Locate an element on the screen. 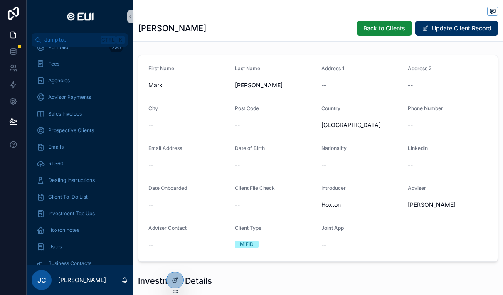 This screenshot has width=503, height=295. button: Back to Clients is located at coordinates (384, 28).